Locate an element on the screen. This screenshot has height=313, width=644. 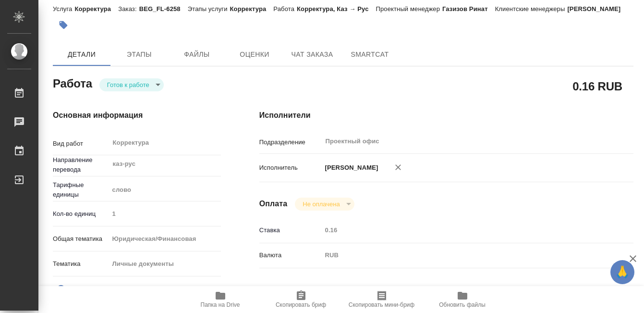
p: BEG_FL-6258 is located at coordinates (163, 9).